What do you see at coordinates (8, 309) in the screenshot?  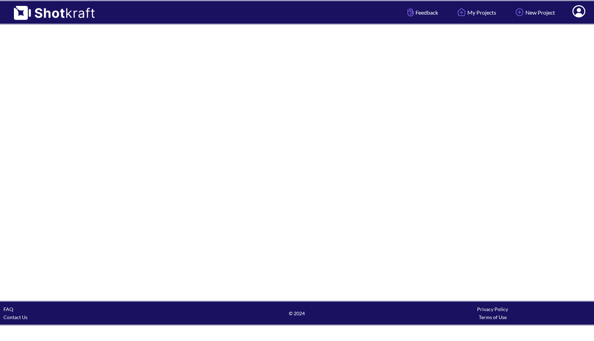 I see `a: FAQ` at bounding box center [8, 309].